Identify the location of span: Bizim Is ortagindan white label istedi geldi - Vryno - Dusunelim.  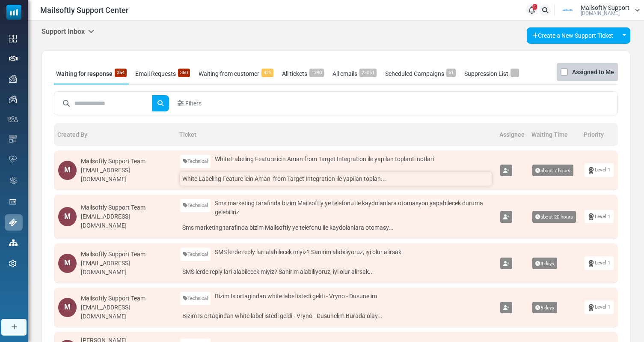
(296, 296).